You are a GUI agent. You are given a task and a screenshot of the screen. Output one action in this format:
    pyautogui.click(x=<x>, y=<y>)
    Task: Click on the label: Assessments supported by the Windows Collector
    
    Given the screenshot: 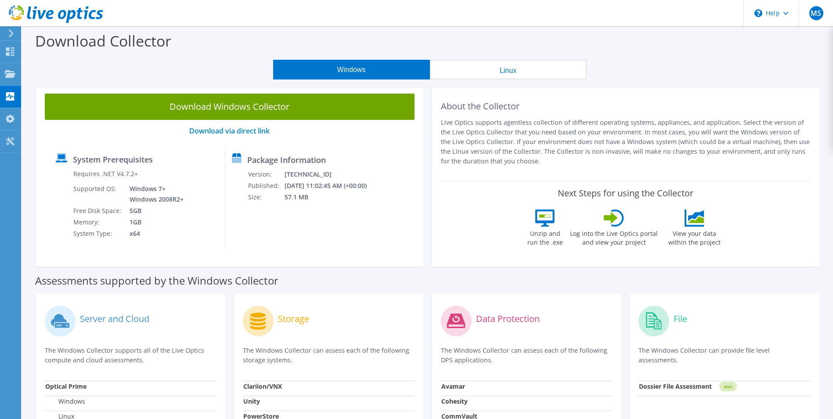 What is the action you would take?
    pyautogui.click(x=157, y=281)
    